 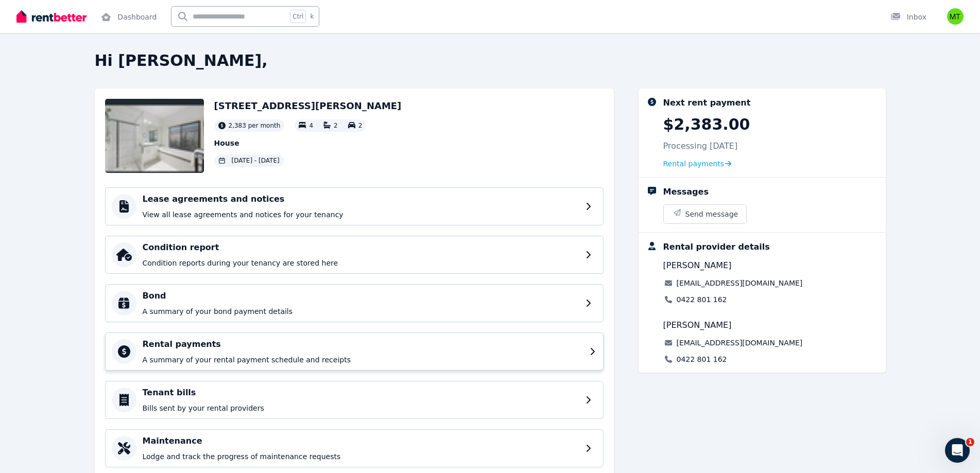 What do you see at coordinates (361, 311) in the screenshot?
I see `p: A summary of your bond payment details` at bounding box center [361, 311].